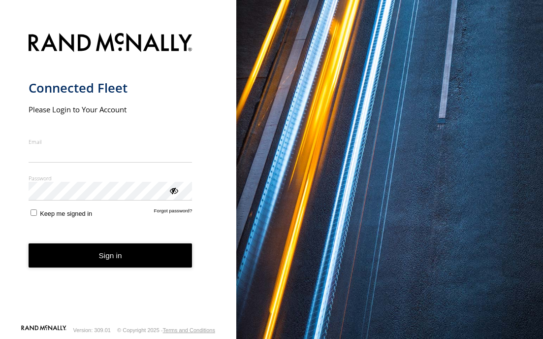 The height and width of the screenshot is (339, 543). What do you see at coordinates (66, 213) in the screenshot?
I see `span: Keep me signed in` at bounding box center [66, 213].